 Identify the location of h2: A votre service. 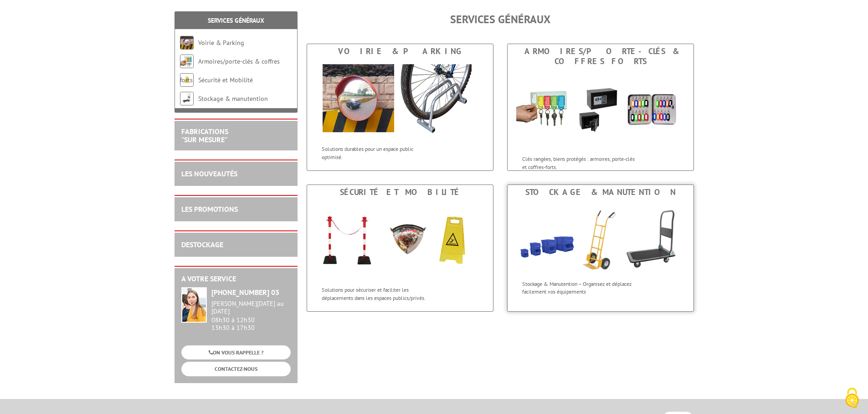
(236, 280).